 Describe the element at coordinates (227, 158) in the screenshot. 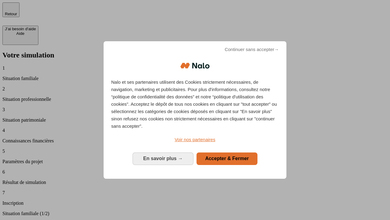

I see `button: Accepter & Fermer: Accepter notre traitement des données et fermer` at that location.